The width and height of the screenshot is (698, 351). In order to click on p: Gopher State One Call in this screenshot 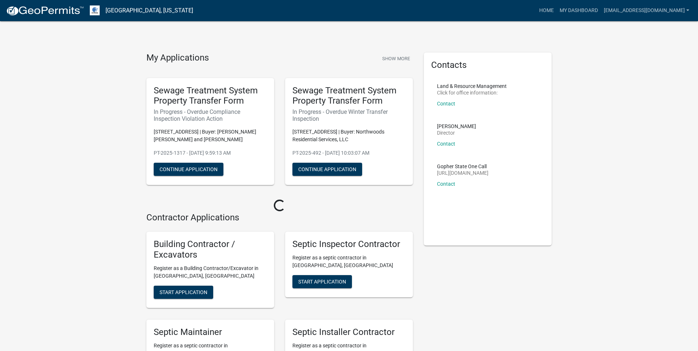, I will do `click(463, 167)`.